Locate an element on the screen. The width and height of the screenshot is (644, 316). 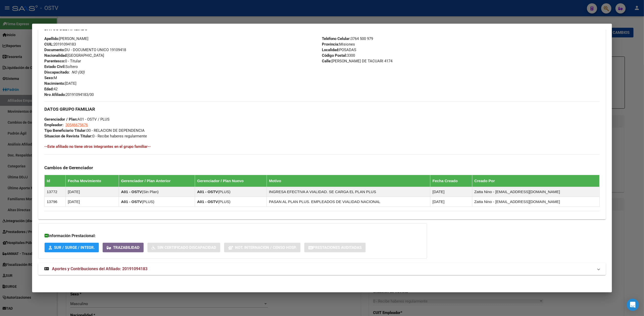
strong: Provincia: is located at coordinates (331, 44).